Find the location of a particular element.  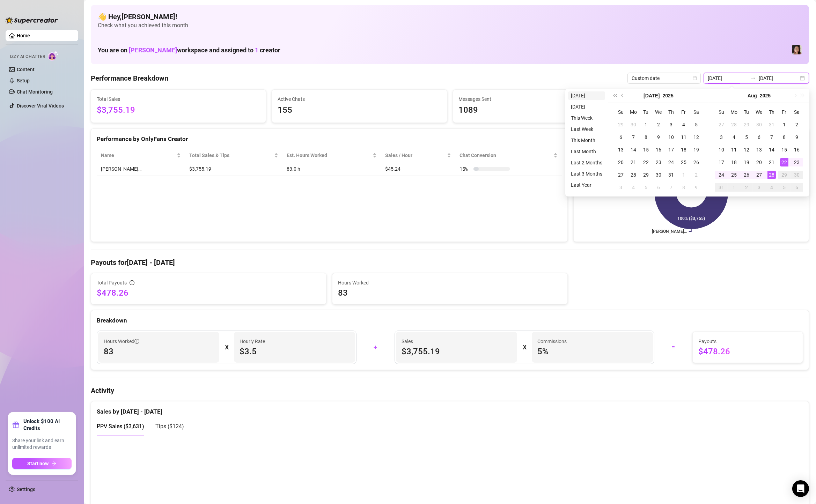

input: Start date is located at coordinates (728, 78).